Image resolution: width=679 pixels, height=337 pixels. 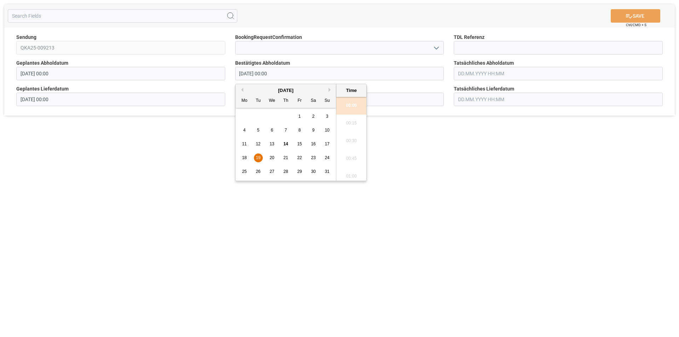 What do you see at coordinates (42, 63) in the screenshot?
I see `span: Geplantes Abholdatum` at bounding box center [42, 63].